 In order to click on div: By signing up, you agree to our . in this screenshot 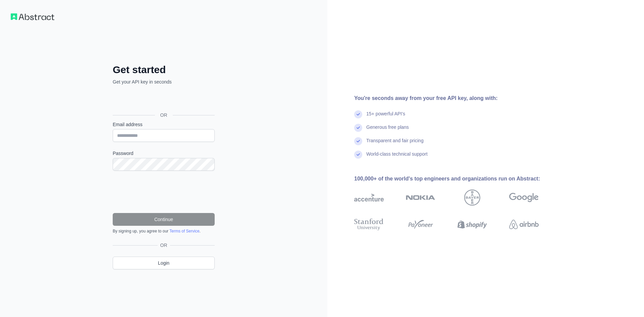, I will do `click(164, 231)`.